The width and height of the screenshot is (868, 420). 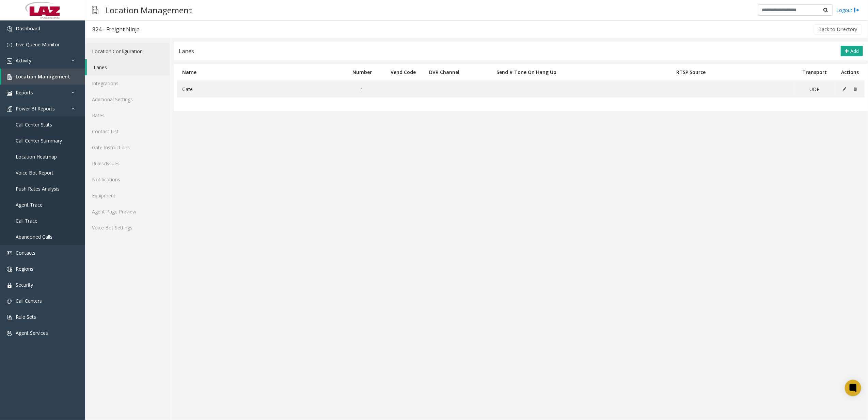 I want to click on th: Number, so click(x=362, y=72).